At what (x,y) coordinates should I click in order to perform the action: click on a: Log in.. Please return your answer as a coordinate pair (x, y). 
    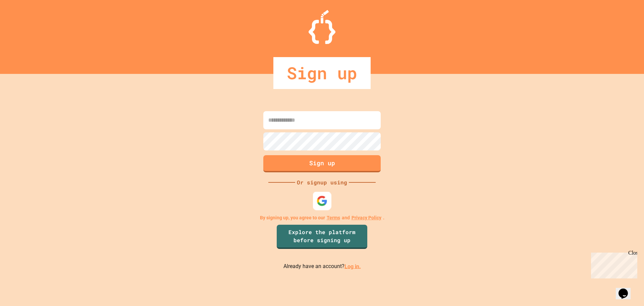
    Looking at the image, I should click on (353, 266).